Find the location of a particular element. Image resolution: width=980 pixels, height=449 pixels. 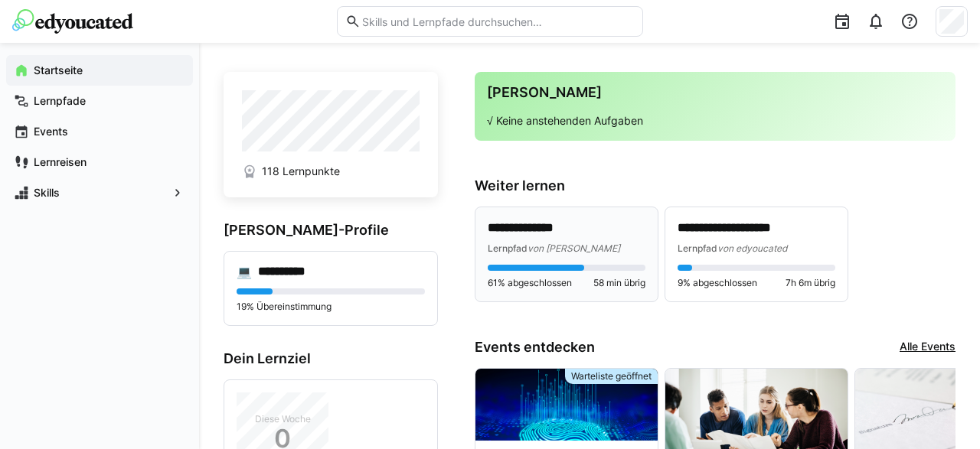

span: 61% abgeschlossen is located at coordinates (530, 283).